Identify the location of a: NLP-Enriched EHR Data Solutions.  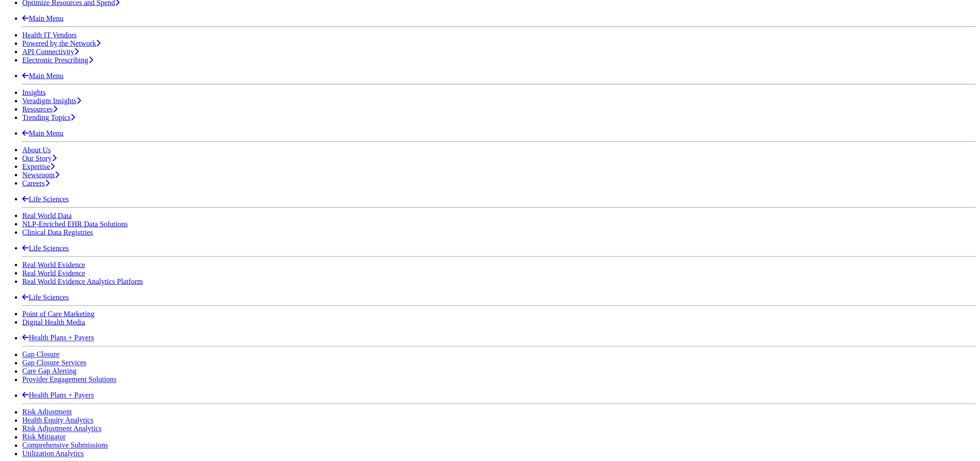
(75, 224).